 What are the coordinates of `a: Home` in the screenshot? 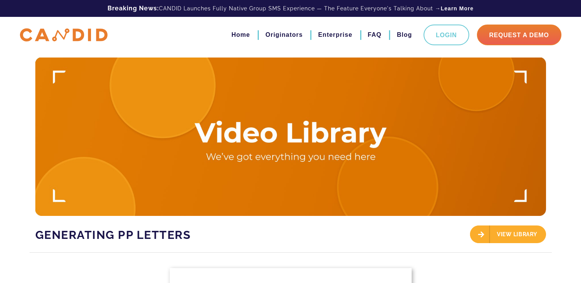 It's located at (241, 35).